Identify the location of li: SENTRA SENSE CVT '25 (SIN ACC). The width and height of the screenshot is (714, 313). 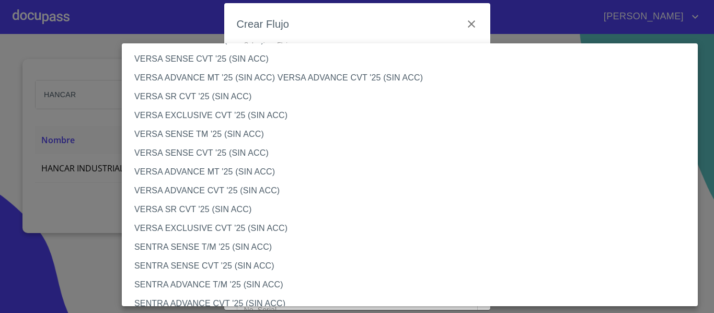
(413, 266).